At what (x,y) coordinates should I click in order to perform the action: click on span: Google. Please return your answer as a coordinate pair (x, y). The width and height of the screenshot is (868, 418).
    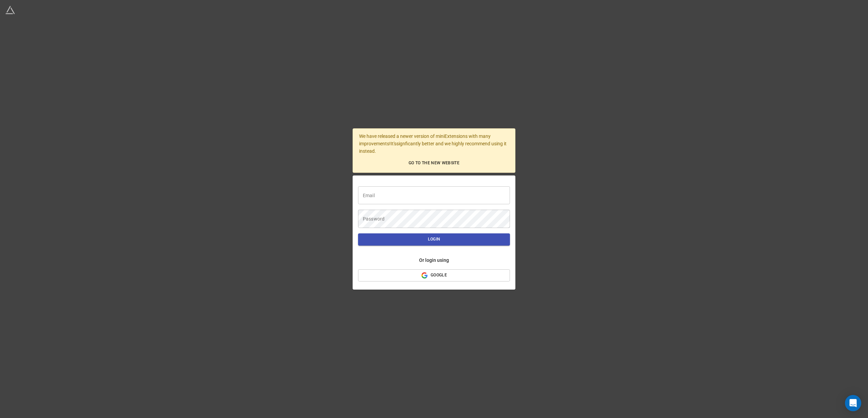
    Looking at the image, I should click on (434, 275).